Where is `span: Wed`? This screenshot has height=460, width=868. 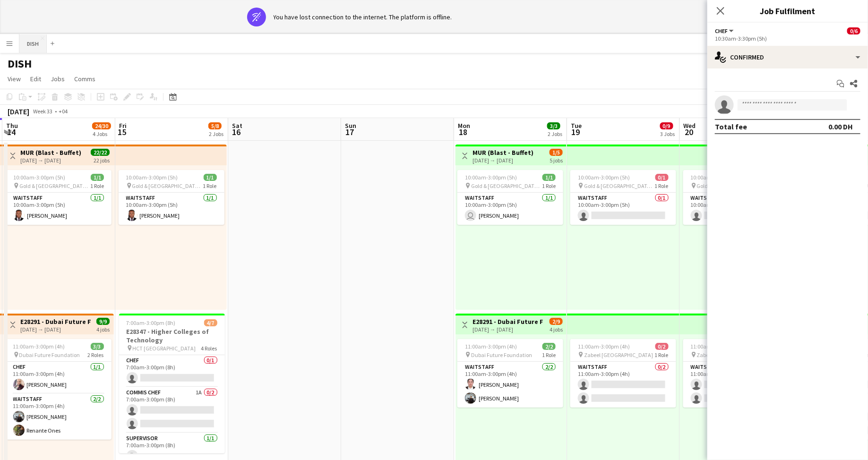
span: Wed is located at coordinates (689, 125).